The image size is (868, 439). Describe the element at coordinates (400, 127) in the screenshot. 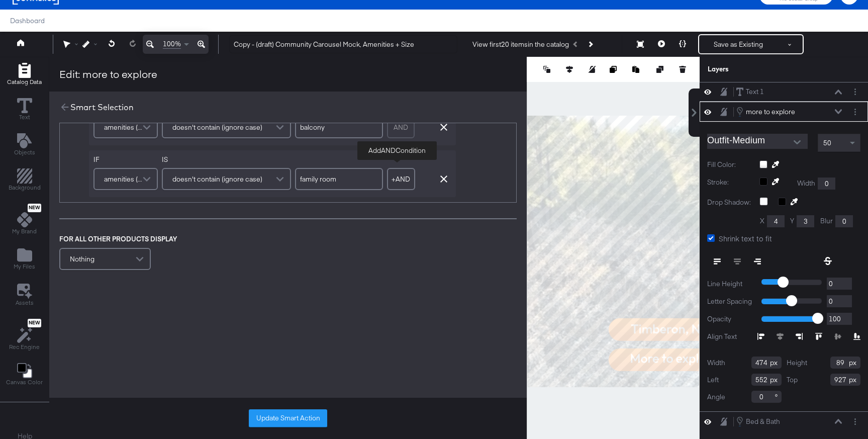

I see `div: AND` at that location.